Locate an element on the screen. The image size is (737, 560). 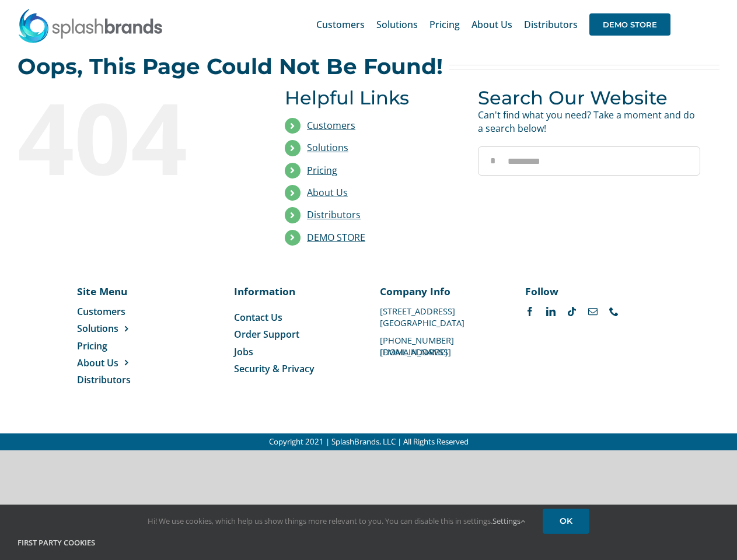
span: DEMO STORE is located at coordinates (630, 24).